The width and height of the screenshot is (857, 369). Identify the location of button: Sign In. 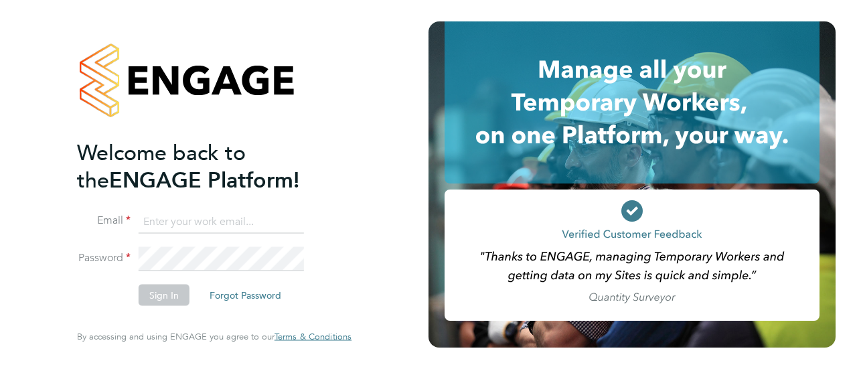
(164, 295).